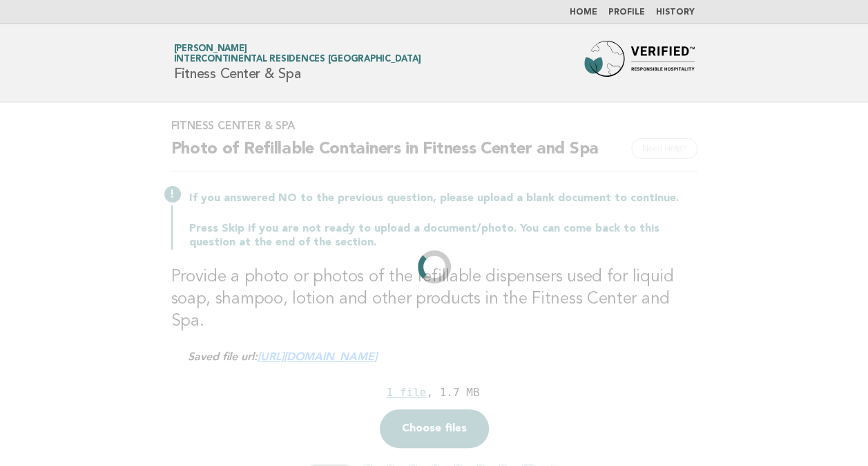  Describe the element at coordinates (443, 235) in the screenshot. I see `p: Press Skip if you are not ready to upload a document/photo. You can come back to this question at...` at that location.